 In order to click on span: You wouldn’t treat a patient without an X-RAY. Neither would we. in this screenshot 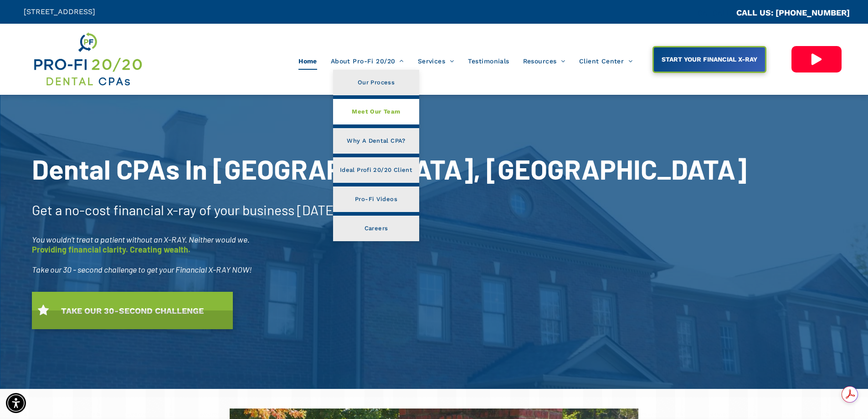, I will do `click(141, 239)`.